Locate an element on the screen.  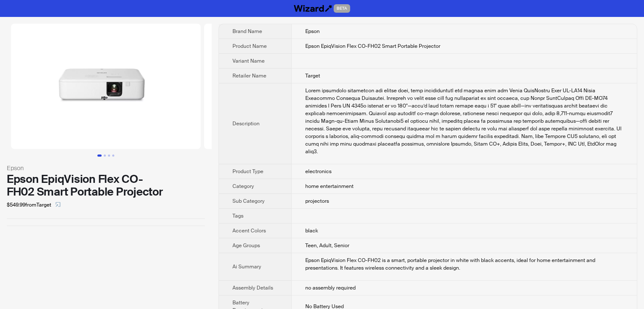
span: Accent Colors is located at coordinates (249, 231).